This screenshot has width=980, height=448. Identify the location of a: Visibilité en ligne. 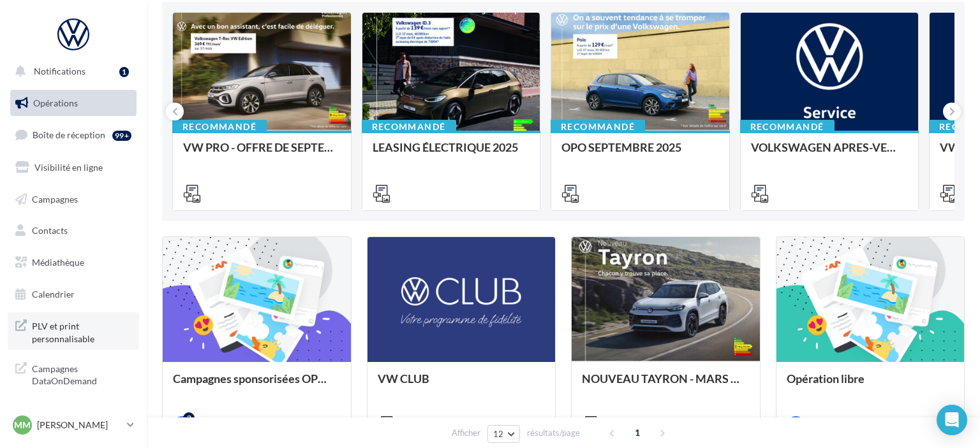
(73, 168).